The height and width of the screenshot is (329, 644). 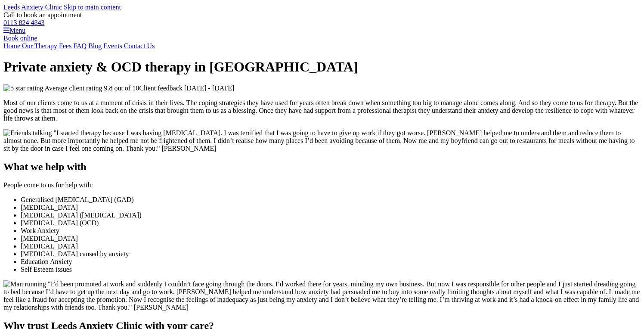 I want to click on a: Book online, so click(x=20, y=38).